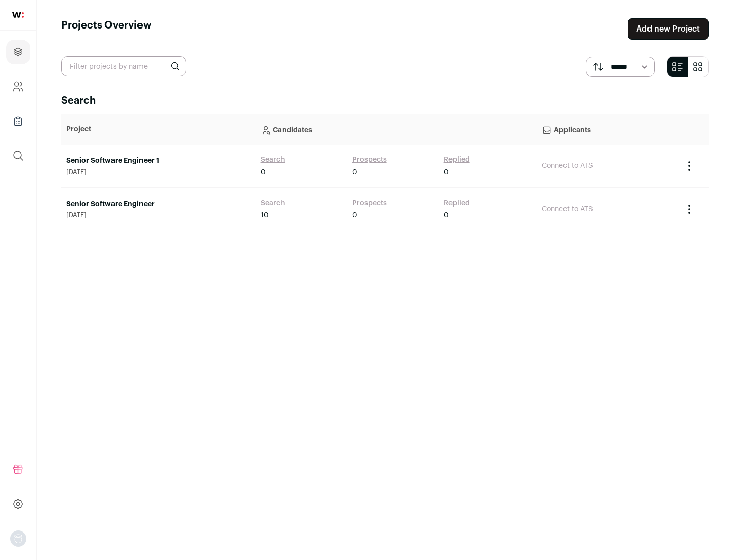 The width and height of the screenshot is (733, 560). Describe the element at coordinates (608, 129) in the screenshot. I see `p: Applicants` at that location.